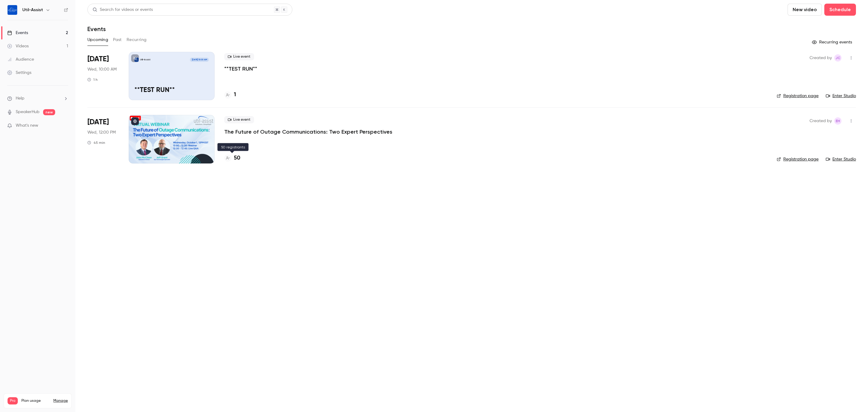 The height and width of the screenshot is (412, 868). Describe the element at coordinates (838, 121) in the screenshot. I see `span: Emily Henderson` at that location.